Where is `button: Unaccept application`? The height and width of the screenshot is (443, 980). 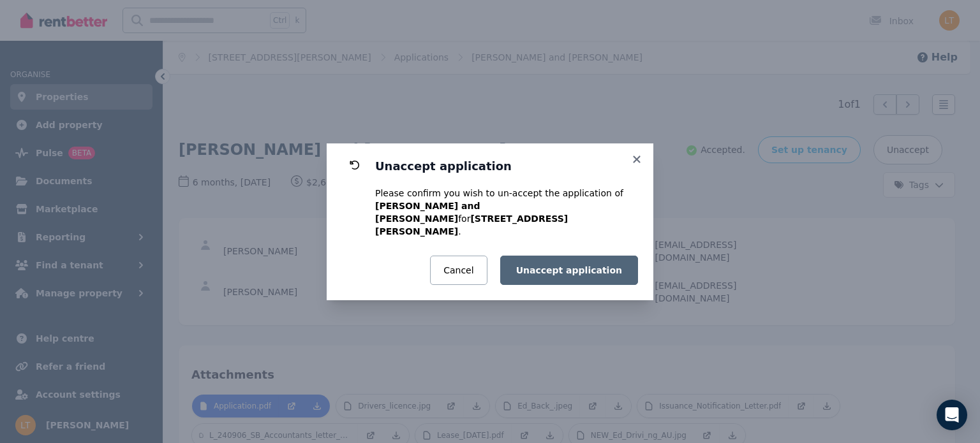
button: Unaccept application is located at coordinates (569, 271).